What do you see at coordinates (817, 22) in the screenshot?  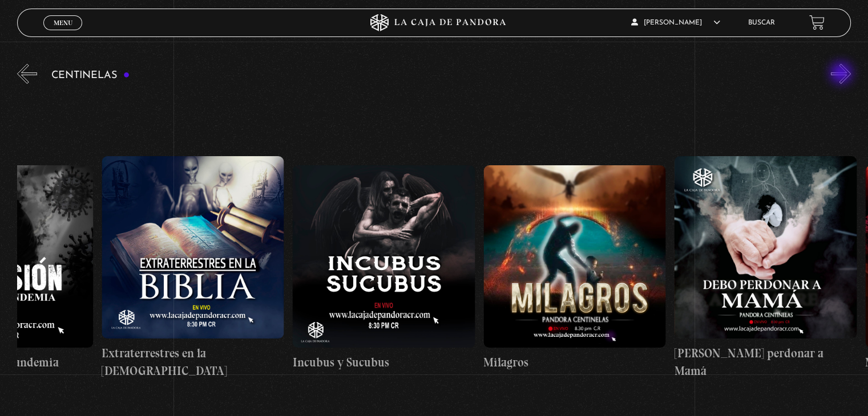 I see `a: View your shopping cart` at bounding box center [817, 22].